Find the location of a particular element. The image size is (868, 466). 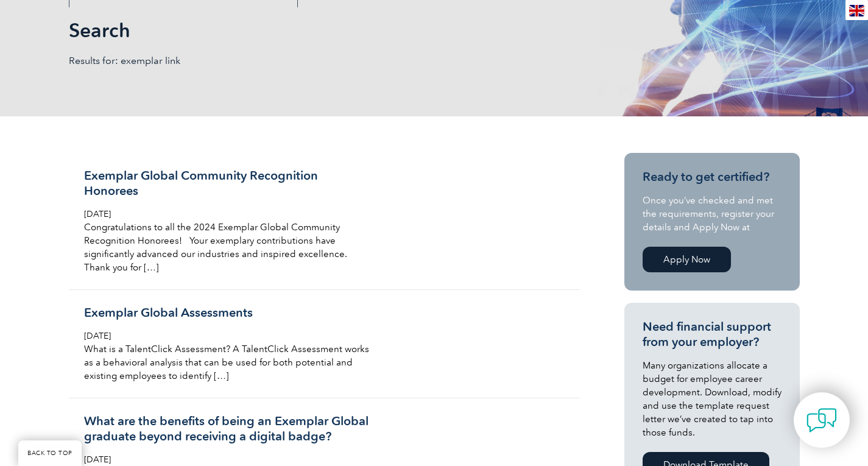

p: Results for: exemplar link is located at coordinates (252, 61).